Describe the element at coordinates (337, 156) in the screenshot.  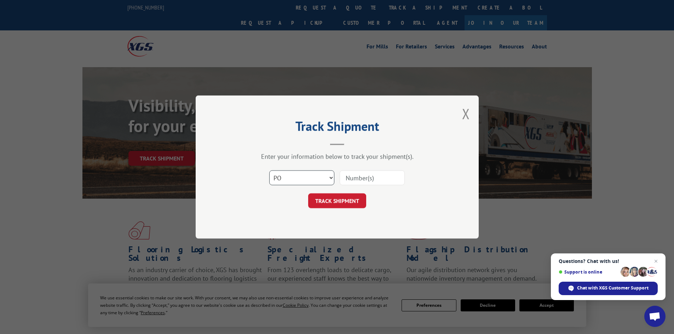
I see `div: Enter your information below to track your shipment(s).` at that location.